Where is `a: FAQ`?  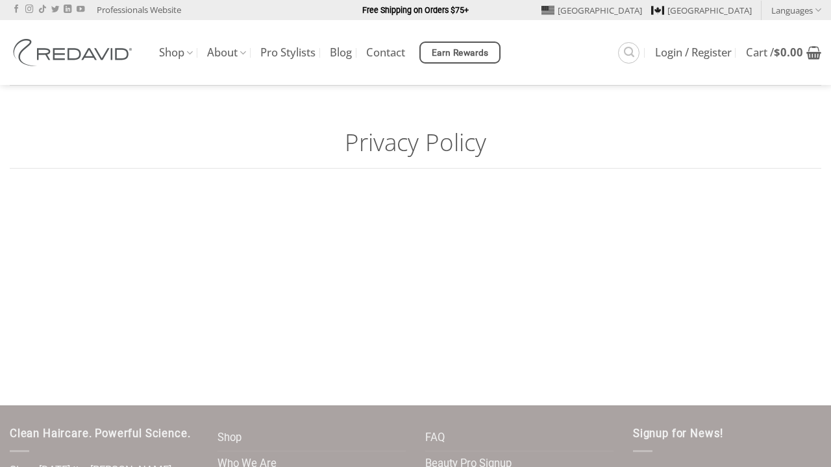
a: FAQ is located at coordinates (435, 438).